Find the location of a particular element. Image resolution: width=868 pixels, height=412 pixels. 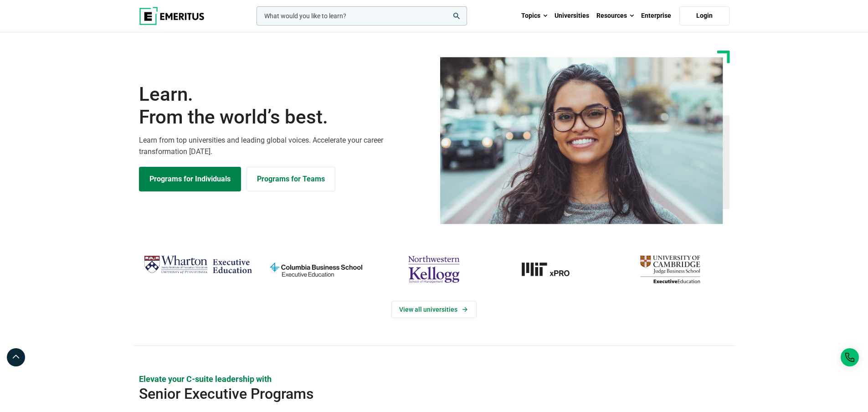

h2: Senior Executive Programs is located at coordinates (404, 393).